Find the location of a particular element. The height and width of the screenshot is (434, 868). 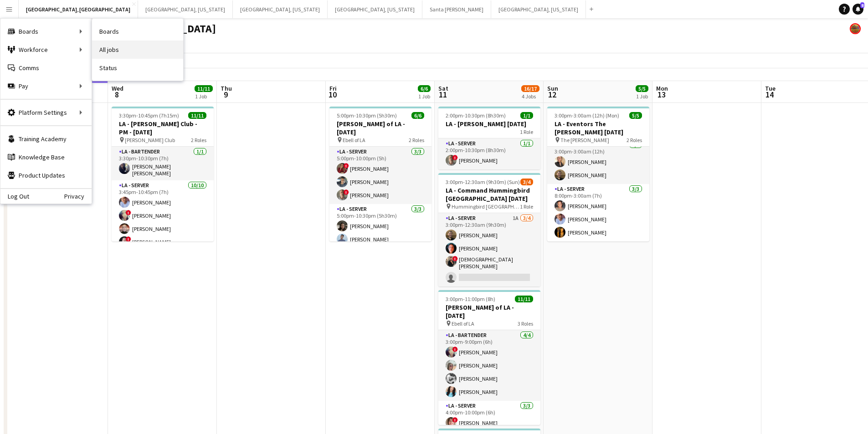

span: 13 is located at coordinates (661, 94).